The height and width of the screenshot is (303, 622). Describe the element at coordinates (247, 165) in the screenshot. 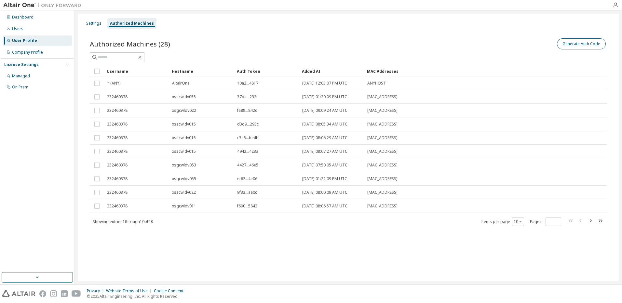

I see `span: 4427...46e5` at that location.